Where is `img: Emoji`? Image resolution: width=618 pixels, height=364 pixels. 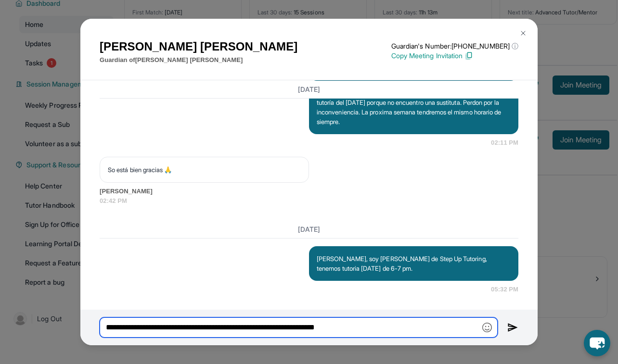
img: Emoji is located at coordinates (487, 328).